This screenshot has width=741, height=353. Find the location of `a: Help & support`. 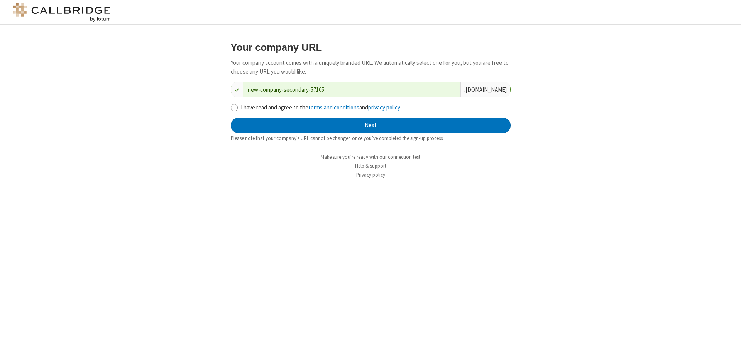

a: Help & support is located at coordinates (370, 166).